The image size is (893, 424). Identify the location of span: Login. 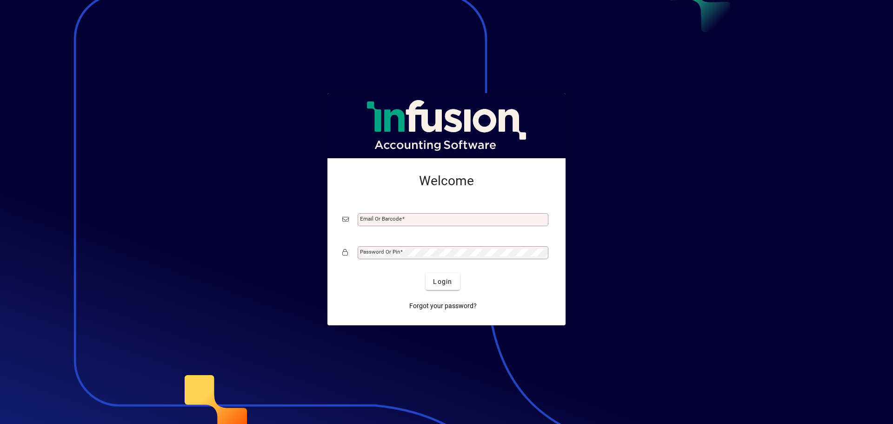
(442, 281).